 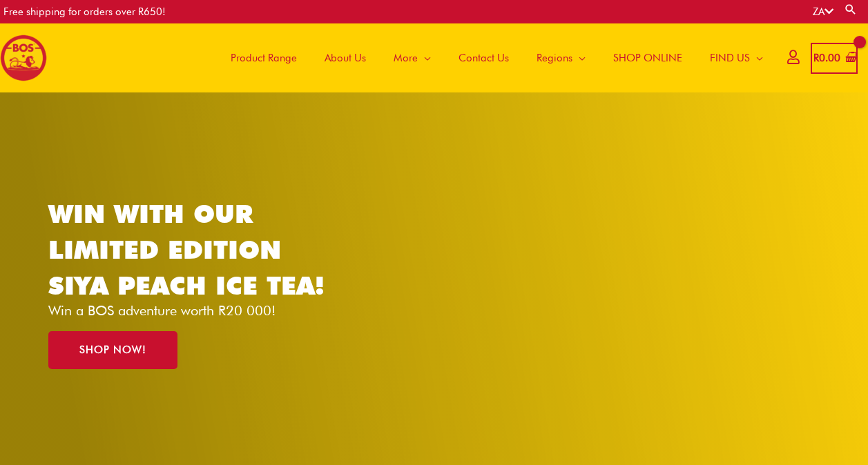 I want to click on span: Product Range, so click(x=263, y=58).